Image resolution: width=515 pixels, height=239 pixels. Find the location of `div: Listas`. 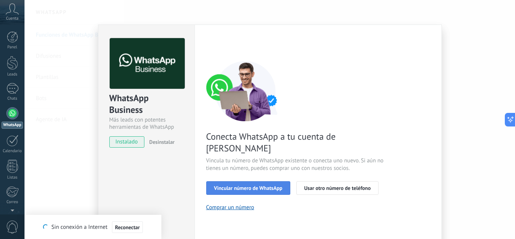

div: Listas is located at coordinates (12, 177).